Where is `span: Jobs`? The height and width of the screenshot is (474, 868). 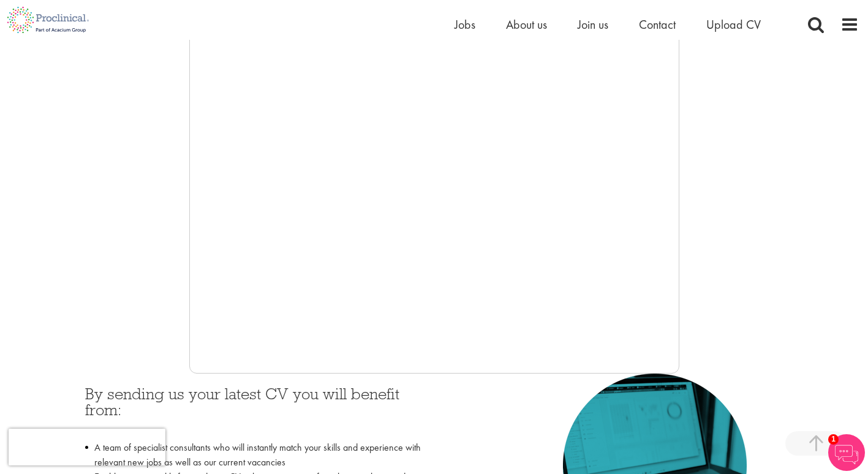 span: Jobs is located at coordinates (465, 25).